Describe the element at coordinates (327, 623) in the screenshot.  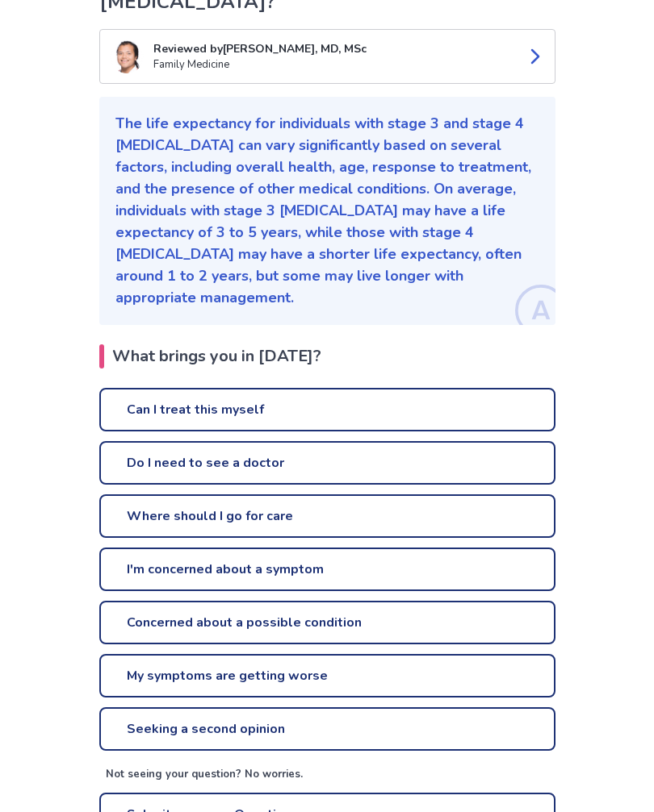
I see `a: Concerned about a possible condition` at that location.